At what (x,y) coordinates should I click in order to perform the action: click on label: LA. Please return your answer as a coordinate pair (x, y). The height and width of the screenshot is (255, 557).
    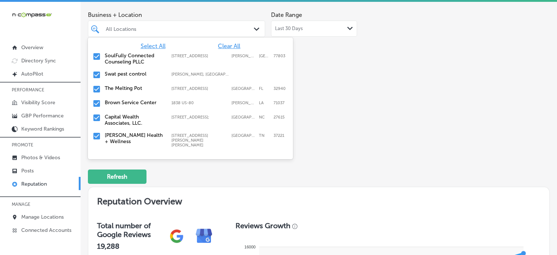
    Looking at the image, I should click on (265, 103).